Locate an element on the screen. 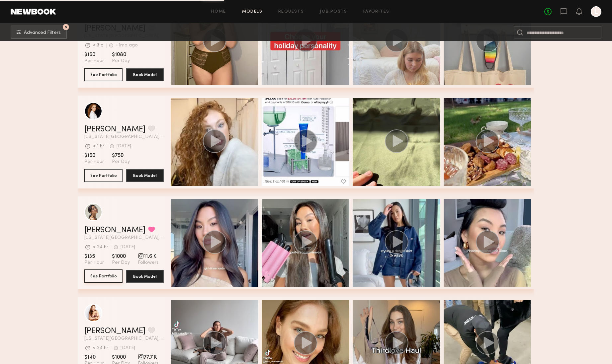 This screenshot has width=612, height=364. div: +1mo ago is located at coordinates (127, 46).